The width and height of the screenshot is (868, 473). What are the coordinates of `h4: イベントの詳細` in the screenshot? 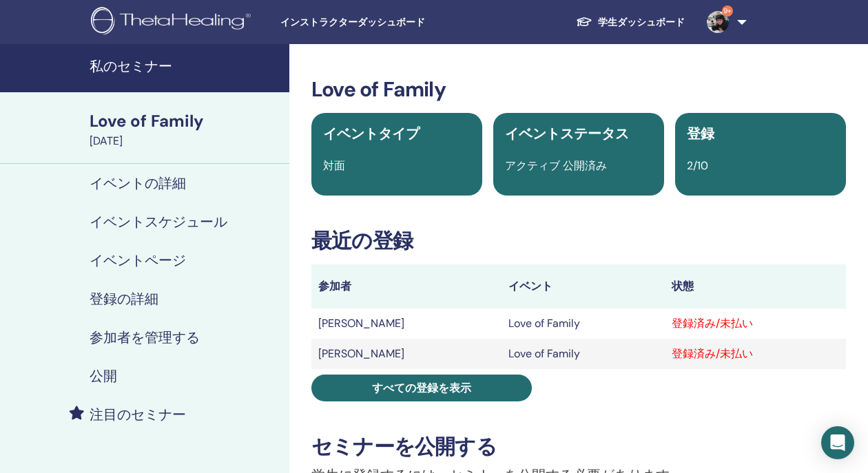 It's located at (137, 183).